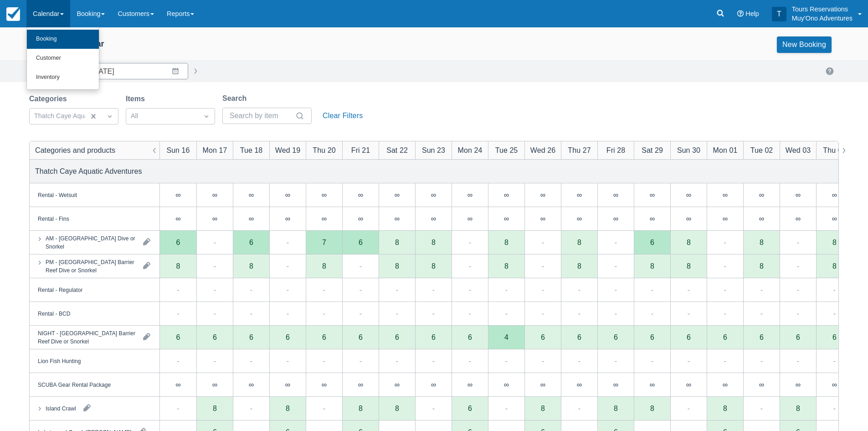 Image resolution: width=868 pixels, height=431 pixels. Describe the element at coordinates (652, 150) in the screenshot. I see `div: Sat 29` at that location.